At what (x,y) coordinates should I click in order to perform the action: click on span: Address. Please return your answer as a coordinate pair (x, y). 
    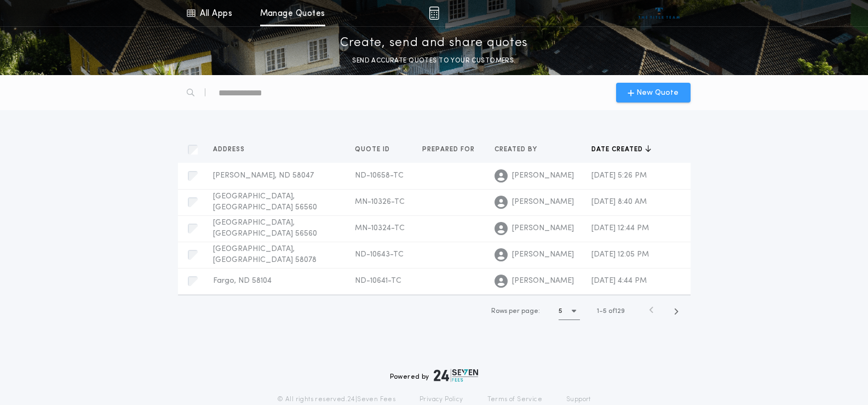
    Looking at the image, I should click on (230, 150).